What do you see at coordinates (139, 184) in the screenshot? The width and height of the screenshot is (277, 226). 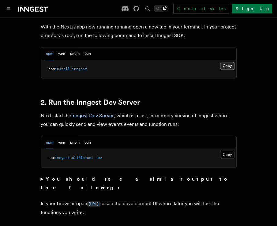 I see `summary: You should see a similar output to the following:` at bounding box center [139, 184].